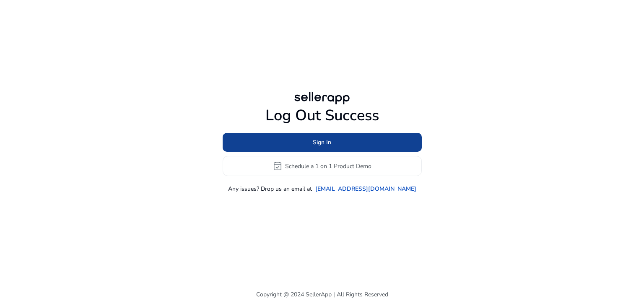  I want to click on button: event_availableSchedule a 1 on 1 Product Demo, so click(322, 166).